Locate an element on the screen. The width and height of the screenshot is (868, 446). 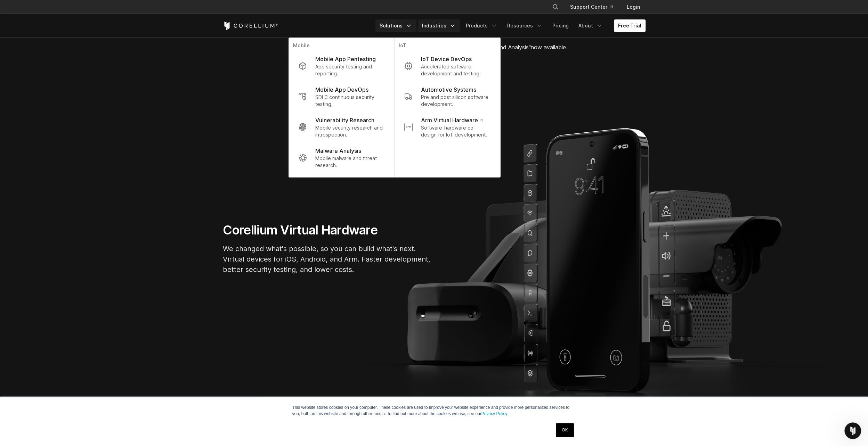
p: Software-hardware co-design for IoT development. is located at coordinates (456, 132).